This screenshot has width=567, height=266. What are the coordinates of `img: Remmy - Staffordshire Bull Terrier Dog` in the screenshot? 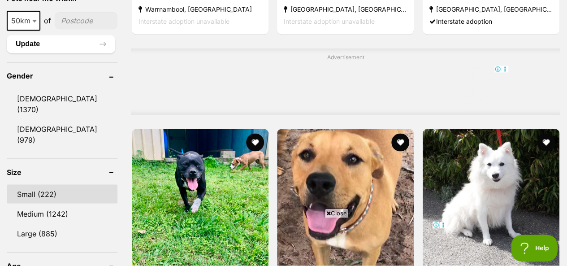 It's located at (200, 197).